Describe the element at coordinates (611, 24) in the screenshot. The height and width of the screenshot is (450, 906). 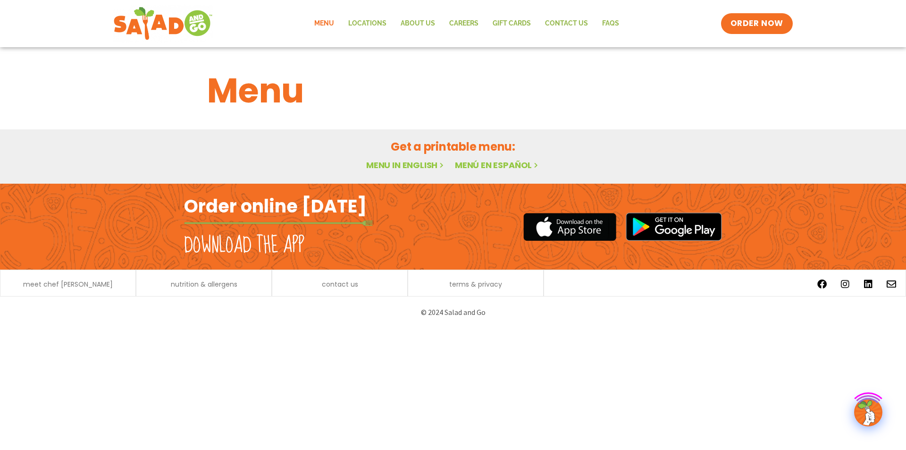
I see `a: FAQs` at that location.